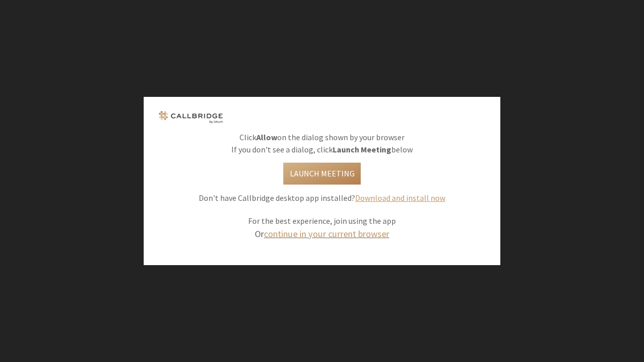 Image resolution: width=644 pixels, height=362 pixels. I want to click on div: For the best experience, join using the app, so click(322, 228).